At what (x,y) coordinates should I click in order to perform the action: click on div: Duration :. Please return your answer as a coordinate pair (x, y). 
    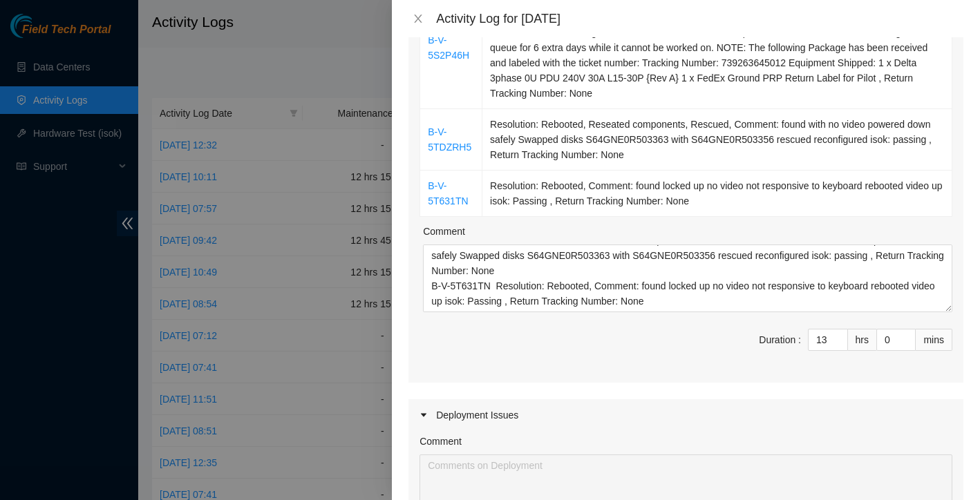
    Looking at the image, I should click on (780, 340).